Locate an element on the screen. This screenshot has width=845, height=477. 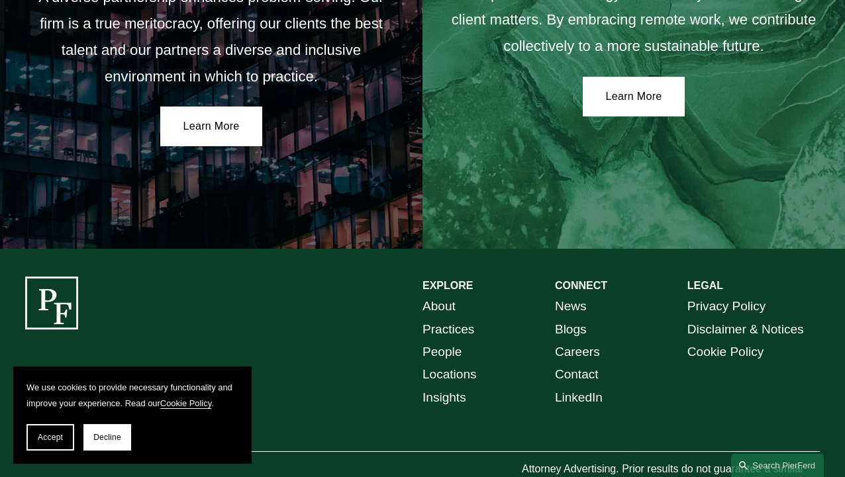
a: Practices is located at coordinates (448, 330).